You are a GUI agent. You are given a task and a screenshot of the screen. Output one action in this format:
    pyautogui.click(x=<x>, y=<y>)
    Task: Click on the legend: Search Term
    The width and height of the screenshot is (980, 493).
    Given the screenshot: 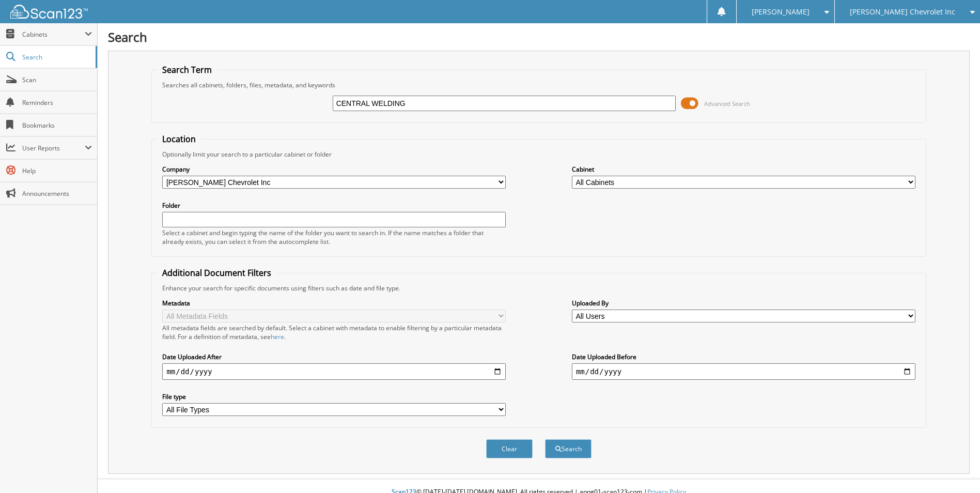 What is the action you would take?
    pyautogui.click(x=187, y=69)
    